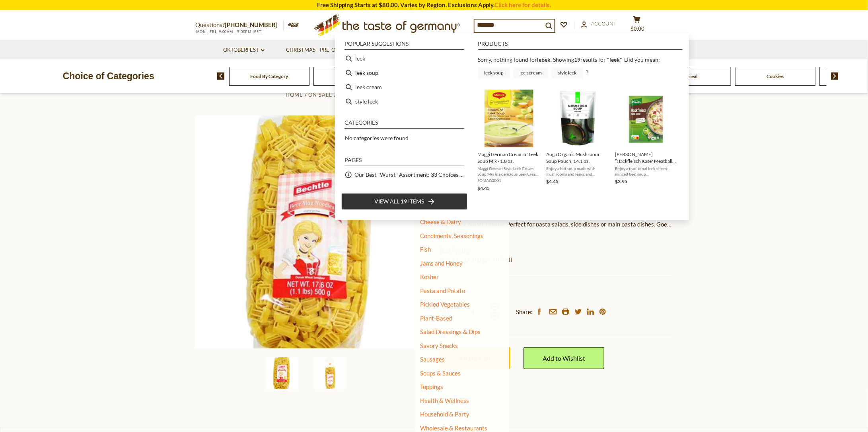 The image size is (868, 432). I want to click on a: Kosher, so click(429, 276).